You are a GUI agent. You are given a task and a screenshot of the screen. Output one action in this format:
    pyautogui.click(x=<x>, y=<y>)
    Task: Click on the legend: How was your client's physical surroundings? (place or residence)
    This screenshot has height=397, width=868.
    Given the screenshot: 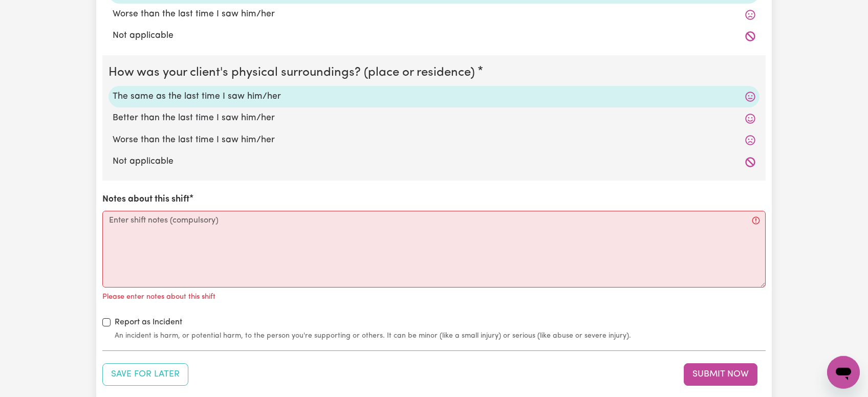 What is the action you would take?
    pyautogui.click(x=294, y=73)
    